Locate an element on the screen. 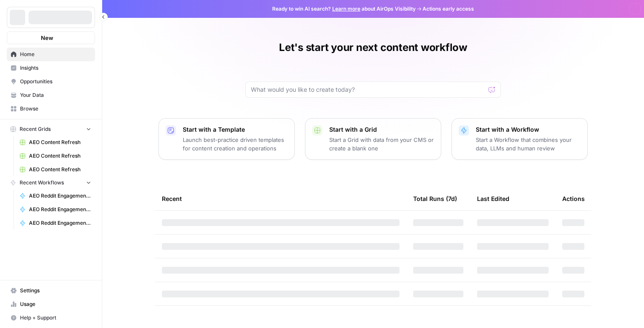  span: New is located at coordinates (47, 38).